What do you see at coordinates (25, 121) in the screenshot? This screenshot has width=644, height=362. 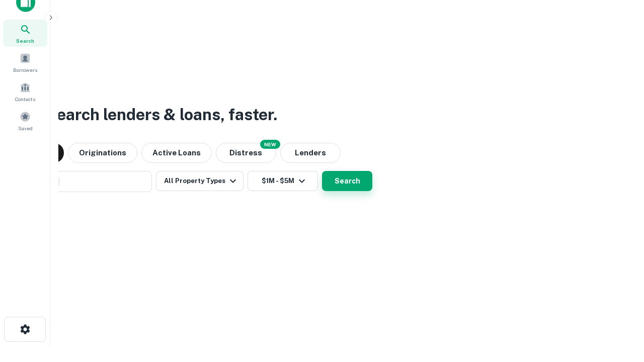 I see `a: Saved` at bounding box center [25, 121].